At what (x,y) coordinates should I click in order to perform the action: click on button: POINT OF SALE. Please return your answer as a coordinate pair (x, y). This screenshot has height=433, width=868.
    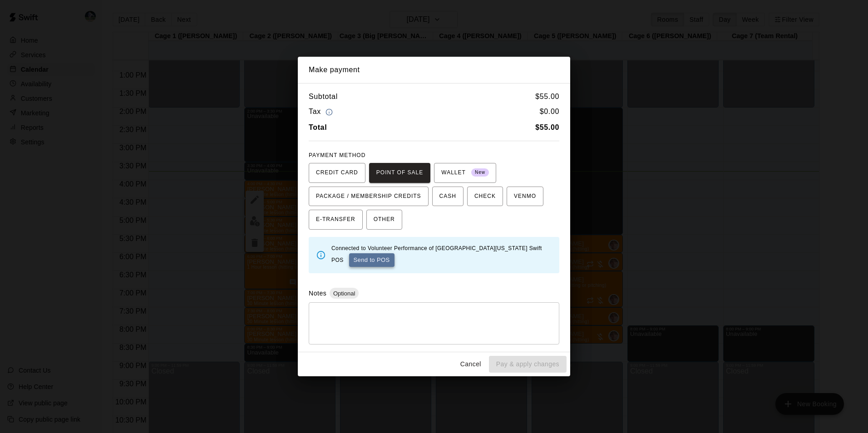
    Looking at the image, I should click on (399, 173).